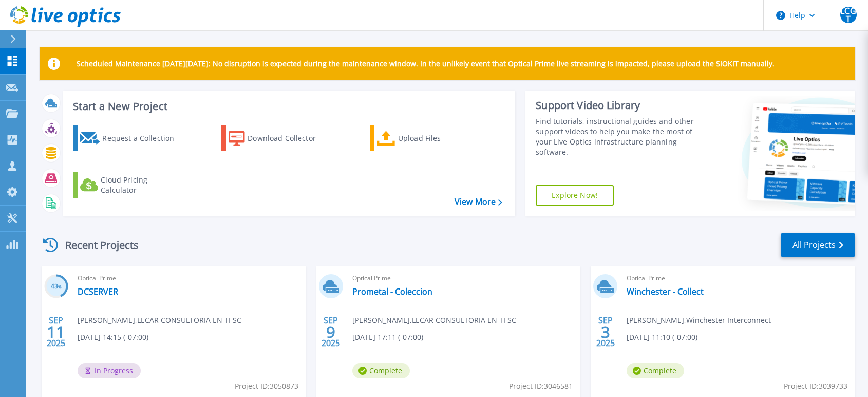  I want to click on h3: 43, so click(56, 286).